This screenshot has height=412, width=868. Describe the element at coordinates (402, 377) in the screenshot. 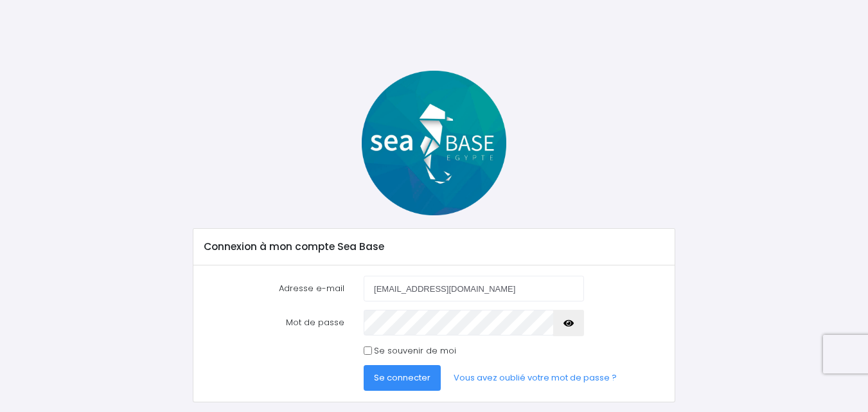

I see `span: Se connecter` at that location.